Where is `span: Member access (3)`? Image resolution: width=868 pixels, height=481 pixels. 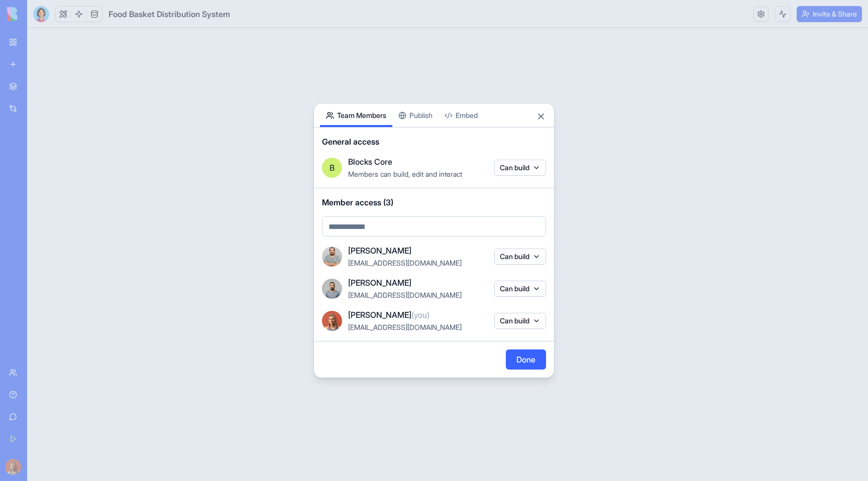 span: Member access (3) is located at coordinates (434, 203).